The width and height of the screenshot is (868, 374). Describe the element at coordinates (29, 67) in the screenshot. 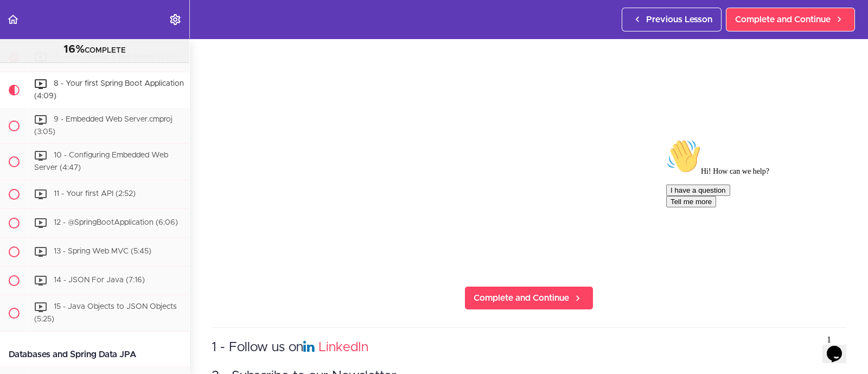

I see `button: Tell me more` at that location.